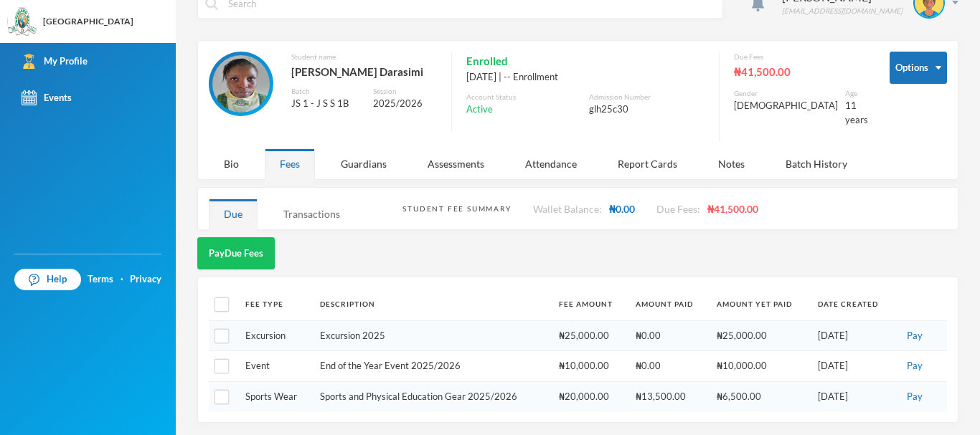 Image resolution: width=980 pixels, height=435 pixels. Describe the element at coordinates (857, 113) in the screenshot. I see `div: 11 years` at that location.